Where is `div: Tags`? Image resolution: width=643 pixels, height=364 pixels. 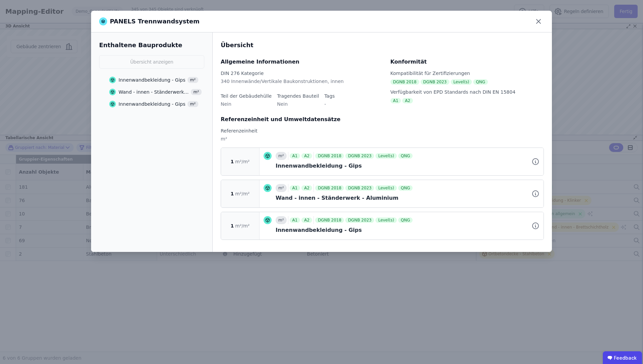
div: Tags is located at coordinates (330, 96).